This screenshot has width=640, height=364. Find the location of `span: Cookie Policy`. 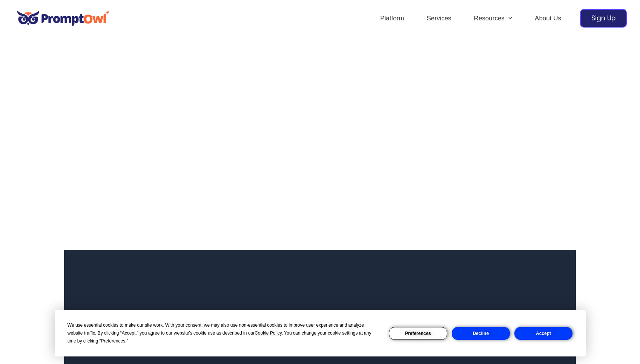

span: Cookie Policy is located at coordinates (268, 333).